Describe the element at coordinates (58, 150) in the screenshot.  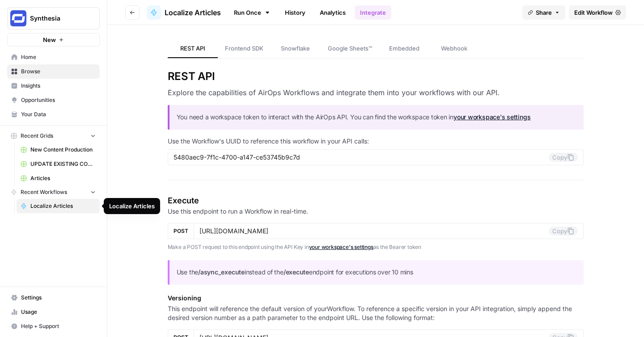
I see `a: New Content Production` at that location.